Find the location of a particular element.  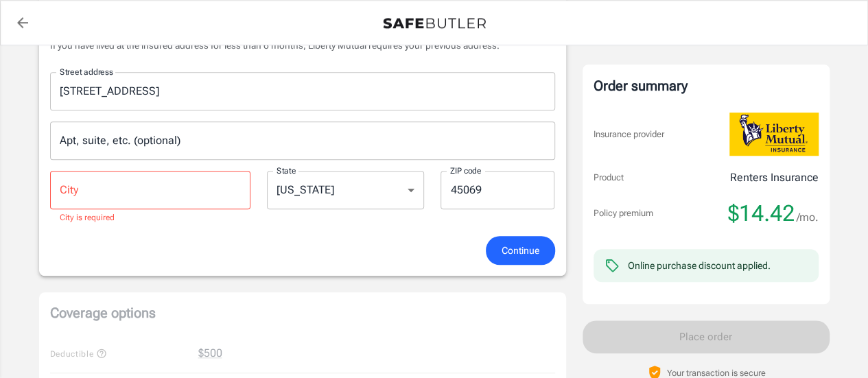

div: Online purchase discount applied. is located at coordinates (700, 265).